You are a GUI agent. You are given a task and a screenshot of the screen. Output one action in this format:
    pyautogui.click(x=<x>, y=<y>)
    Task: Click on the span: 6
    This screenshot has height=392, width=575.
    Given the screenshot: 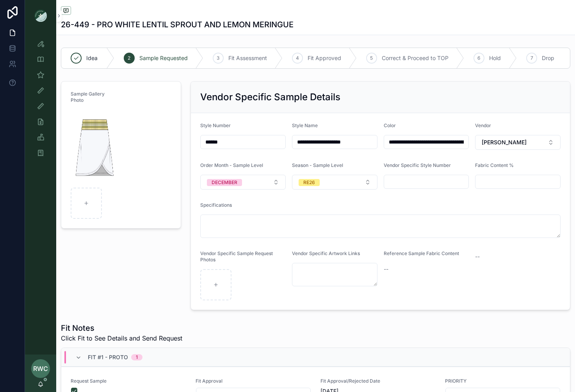 What is the action you would take?
    pyautogui.click(x=478, y=58)
    